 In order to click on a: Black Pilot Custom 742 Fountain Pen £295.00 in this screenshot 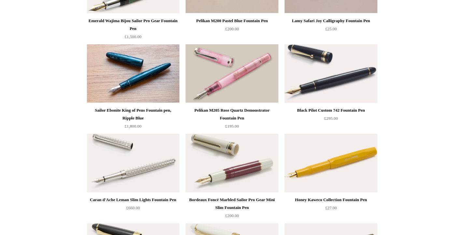, I will do `click(331, 120)`.